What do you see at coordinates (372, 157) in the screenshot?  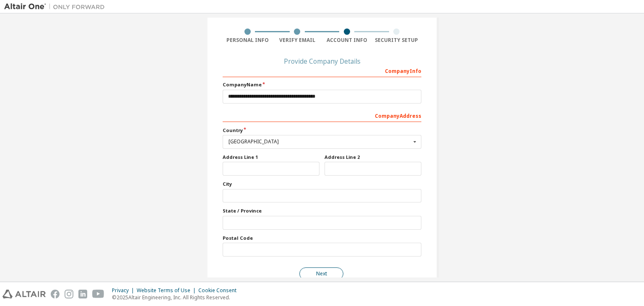 I see `label: Address Line 2` at bounding box center [372, 157].